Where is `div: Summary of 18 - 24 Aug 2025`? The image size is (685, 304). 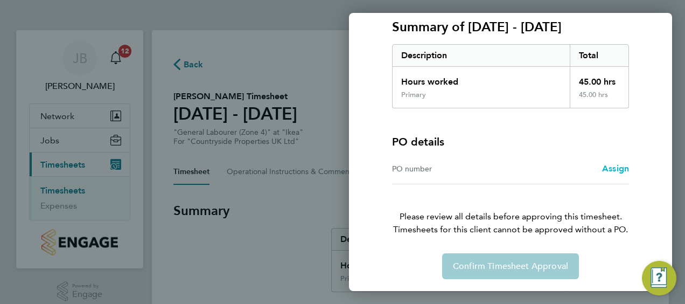 div: Summary of 18 - 24 Aug 2025 is located at coordinates (511, 76).